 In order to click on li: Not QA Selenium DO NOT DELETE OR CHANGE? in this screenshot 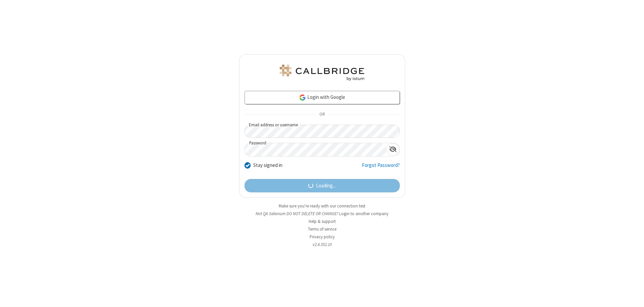, I will do `click(322, 213)`.